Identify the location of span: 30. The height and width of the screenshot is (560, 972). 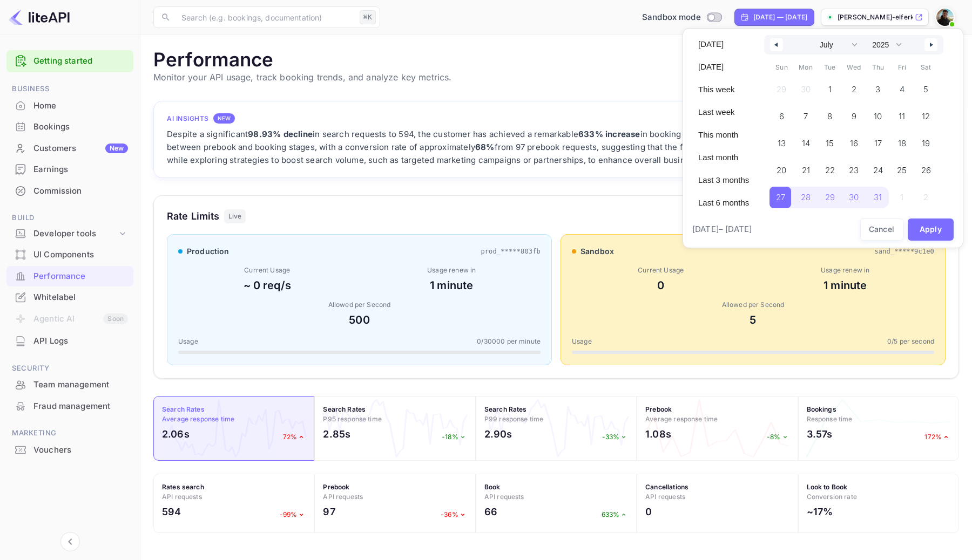
(854, 198).